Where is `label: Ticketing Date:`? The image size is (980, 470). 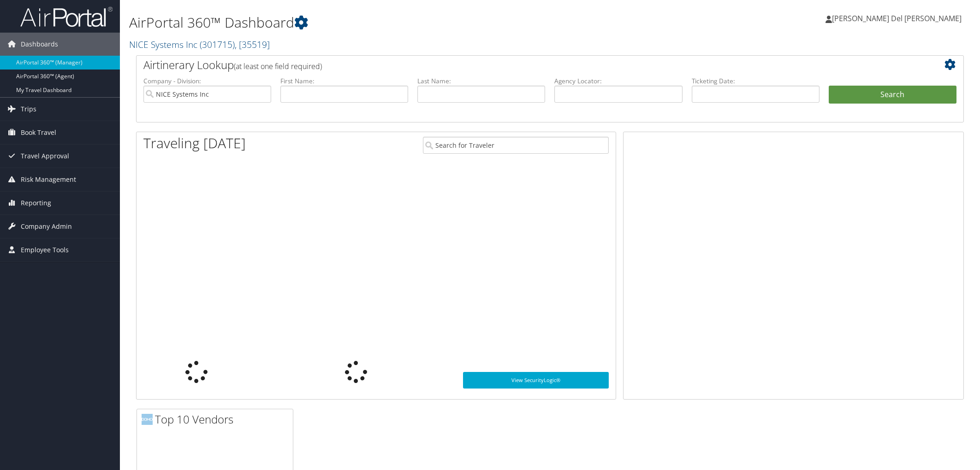
label: Ticketing Date: is located at coordinates (755, 81).